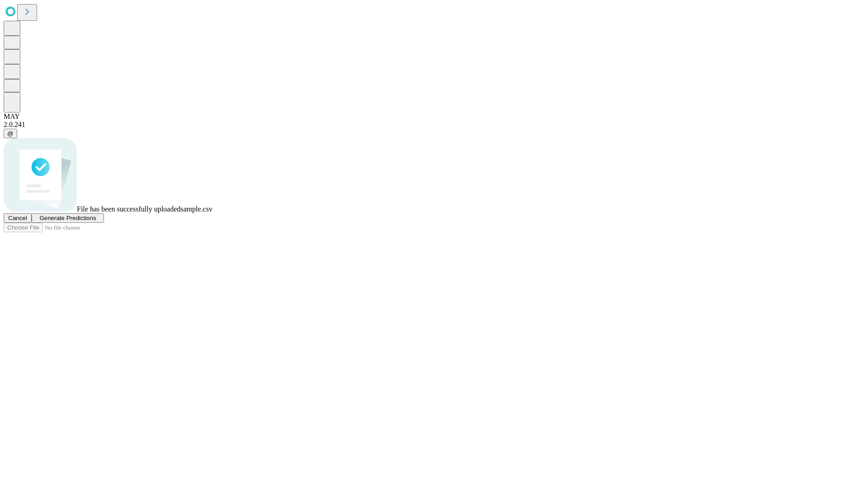 The height and width of the screenshot is (488, 868). What do you see at coordinates (67, 218) in the screenshot?
I see `span: Generate Predictions` at bounding box center [67, 218].